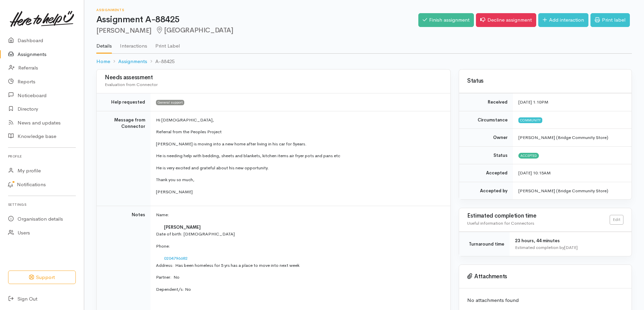 This screenshot has height=310, width=644. What do you see at coordinates (546, 301) in the screenshot?
I see `p: No attachments found` at bounding box center [546, 301].